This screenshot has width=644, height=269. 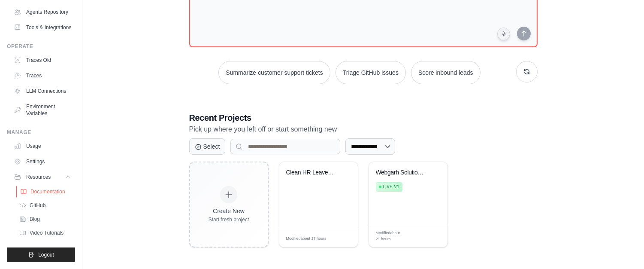 I want to click on button: Score inbound leads, so click(x=446, y=72).